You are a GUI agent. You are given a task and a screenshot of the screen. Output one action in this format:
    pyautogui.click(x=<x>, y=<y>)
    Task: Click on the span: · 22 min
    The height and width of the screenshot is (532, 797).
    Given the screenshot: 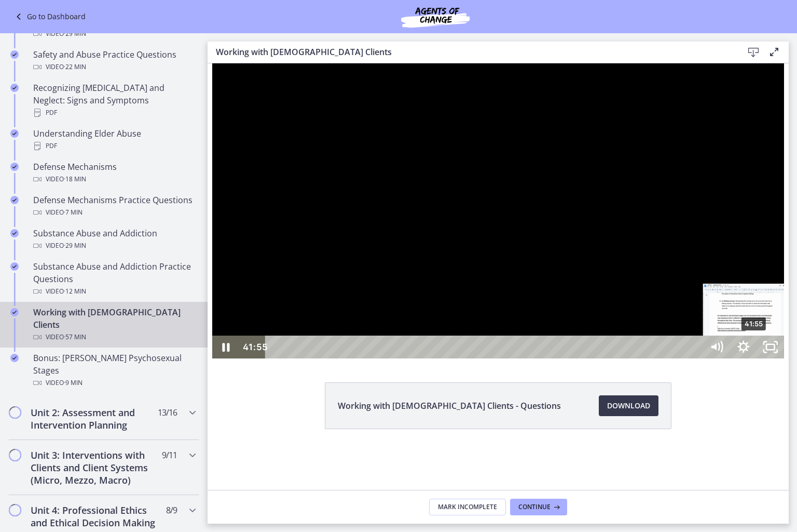 What is the action you would take?
    pyautogui.click(x=75, y=67)
    